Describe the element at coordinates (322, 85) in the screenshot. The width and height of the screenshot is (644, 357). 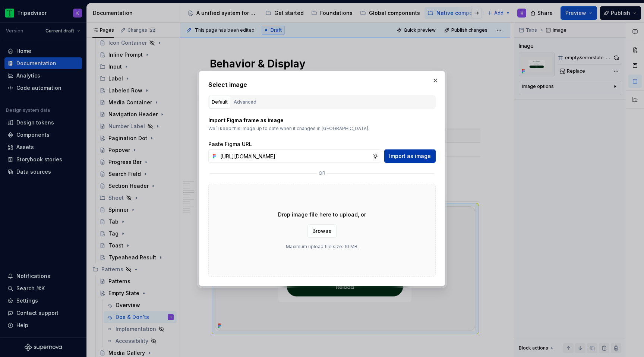
I see `h2: Select image` at that location.